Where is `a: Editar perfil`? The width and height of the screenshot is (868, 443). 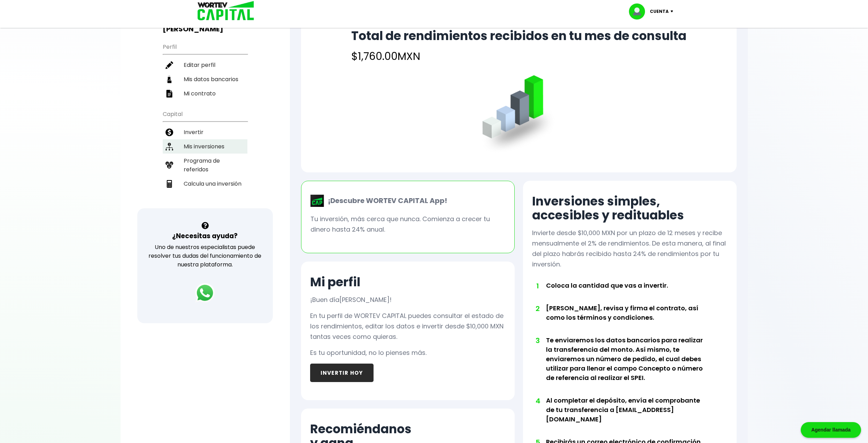
a: Editar perfil is located at coordinates (205, 65).